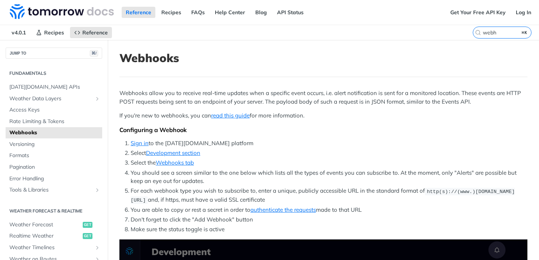  Describe the element at coordinates (54, 122) in the screenshot. I see `a: Rate Limiting & Tokens` at that location.